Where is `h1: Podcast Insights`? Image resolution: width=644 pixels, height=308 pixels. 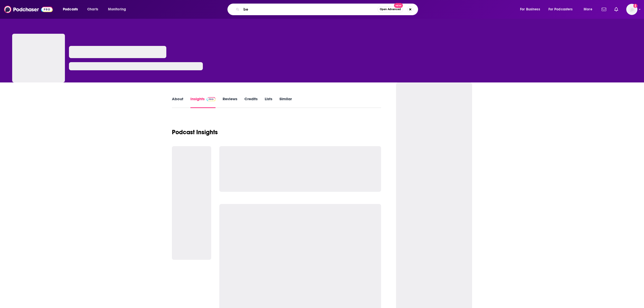
h1: Podcast Insights is located at coordinates (195, 132).